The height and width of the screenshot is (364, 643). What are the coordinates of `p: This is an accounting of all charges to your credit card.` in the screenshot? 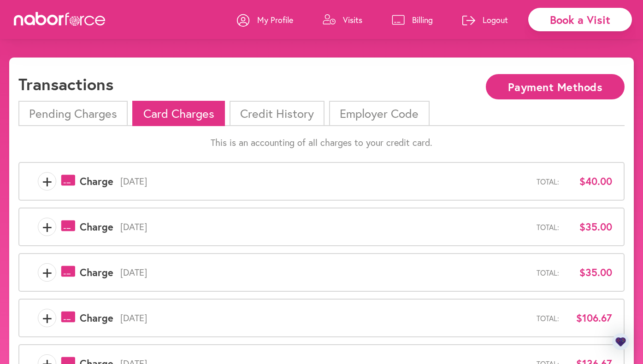 It's located at (321, 143).